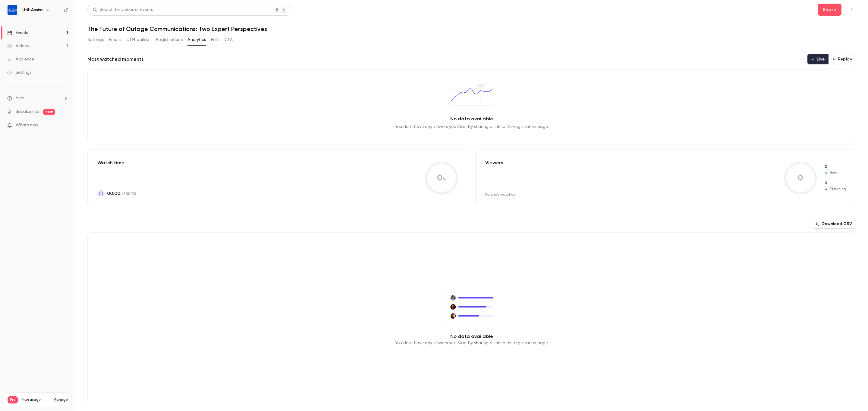  I want to click on button: Polls, so click(215, 40).